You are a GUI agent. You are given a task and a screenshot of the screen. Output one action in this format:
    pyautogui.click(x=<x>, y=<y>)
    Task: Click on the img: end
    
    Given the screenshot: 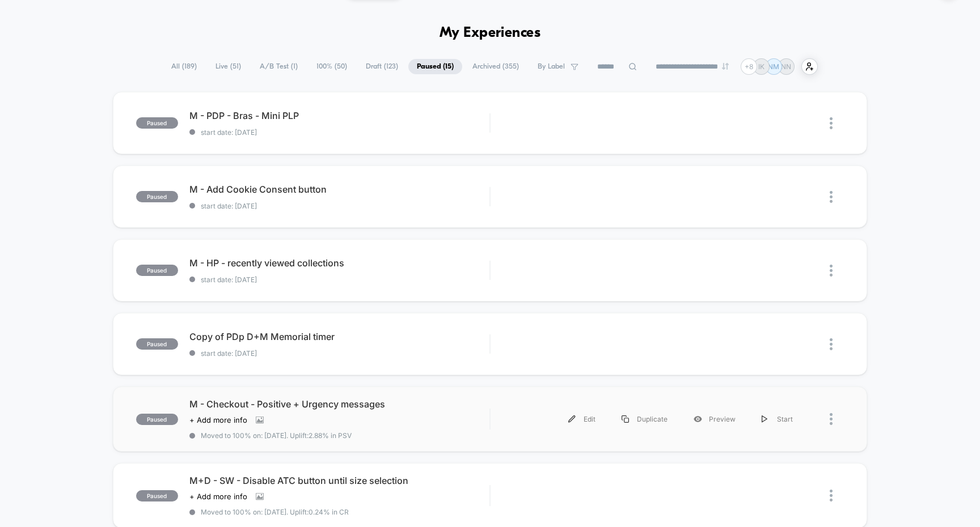 What is the action you would take?
    pyautogui.click(x=726, y=67)
    